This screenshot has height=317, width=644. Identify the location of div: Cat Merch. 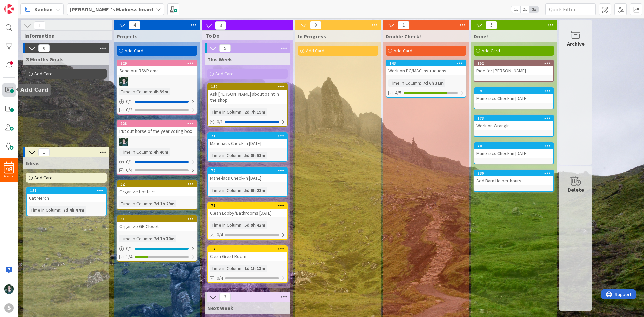
(66, 198).